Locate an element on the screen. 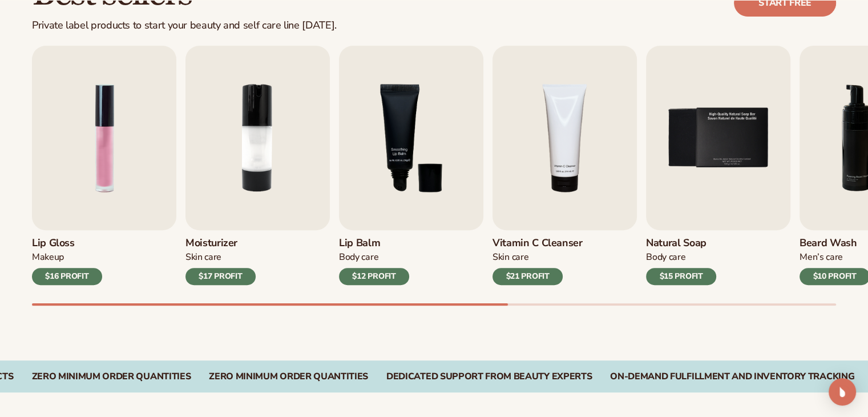 The width and height of the screenshot is (868, 417). div: $12 PROFIT is located at coordinates (373, 276).